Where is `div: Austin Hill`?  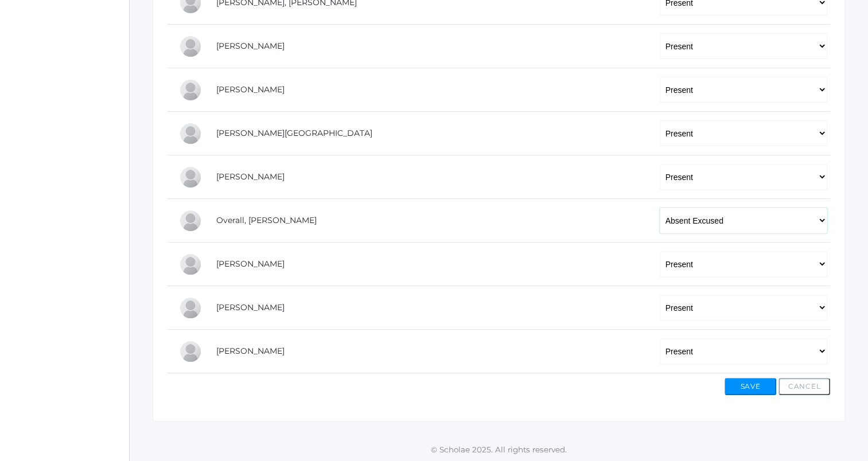
div: Austin Hill is located at coordinates (191, 134).